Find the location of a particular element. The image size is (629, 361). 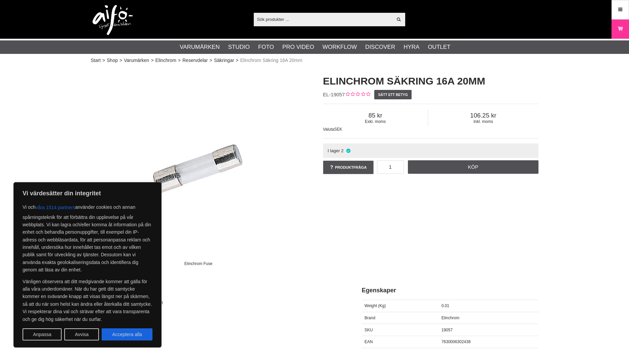

span: EAN is located at coordinates (369, 342).